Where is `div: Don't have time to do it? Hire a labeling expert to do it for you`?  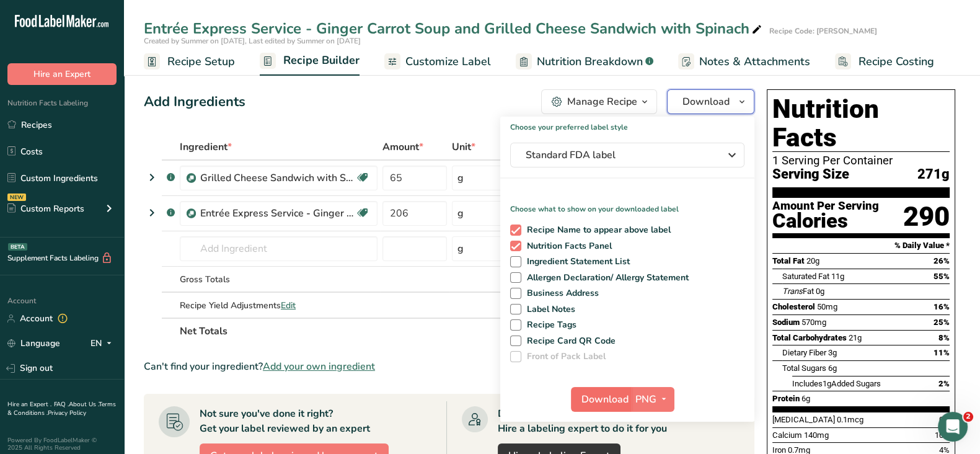
div: Don't have time to do it? Hire a labeling expert to do it for you is located at coordinates (582, 421).